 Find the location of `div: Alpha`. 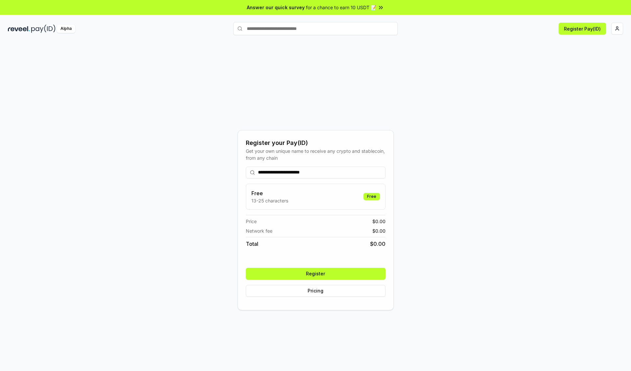

div: Alpha is located at coordinates (66, 29).